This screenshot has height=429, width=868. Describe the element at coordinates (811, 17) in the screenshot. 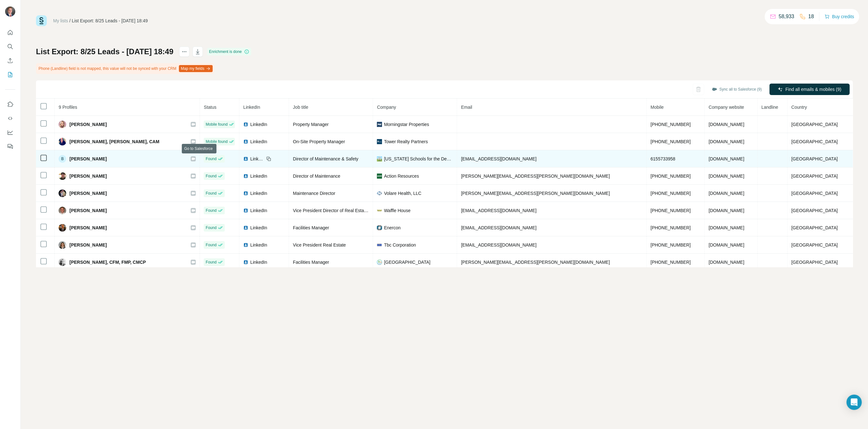

I see `p: 18` at that location.